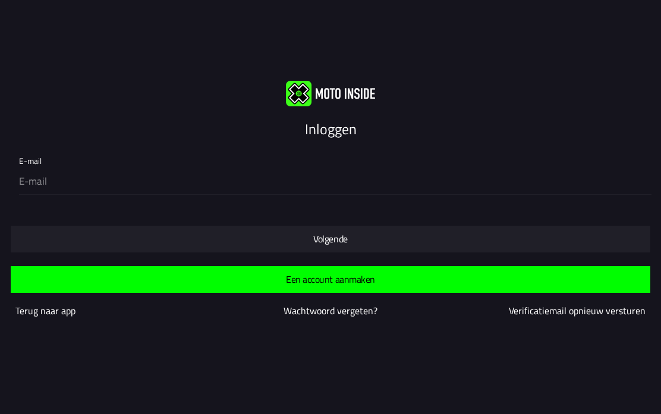  What do you see at coordinates (330, 161) in the screenshot?
I see `ion-label: E-mail` at bounding box center [330, 161].